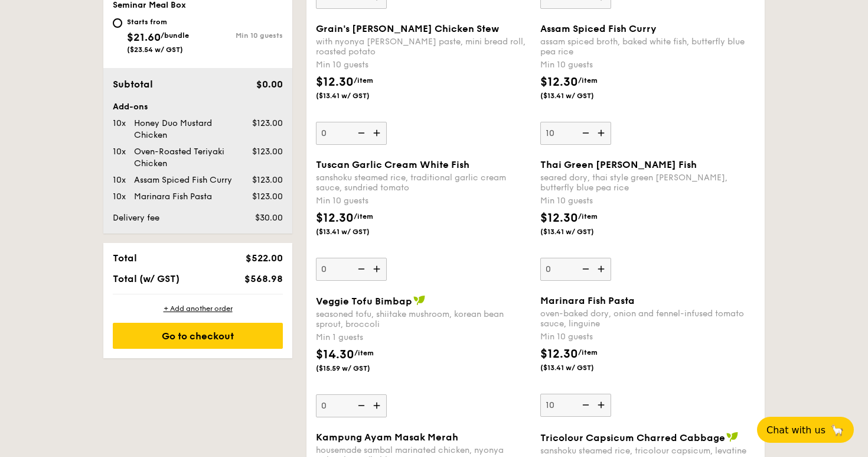 This screenshot has width=868, height=457. Describe the element at coordinates (805, 429) in the screenshot. I see `button: Chat with us🦙` at that location.